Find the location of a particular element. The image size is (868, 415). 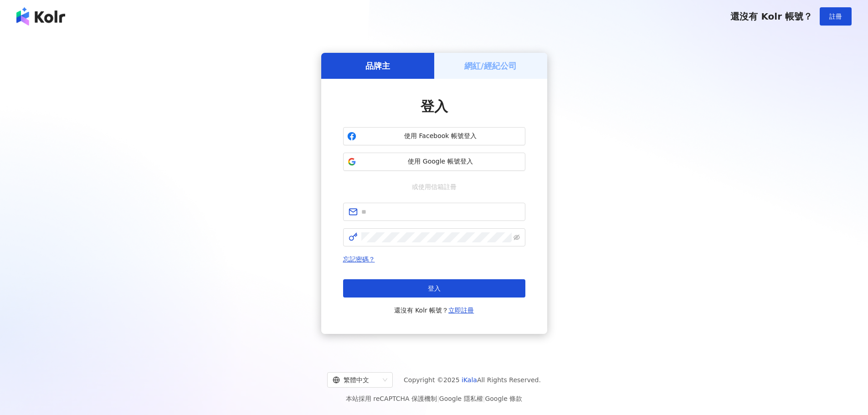

div: 繁體中文 is located at coordinates (355, 380).